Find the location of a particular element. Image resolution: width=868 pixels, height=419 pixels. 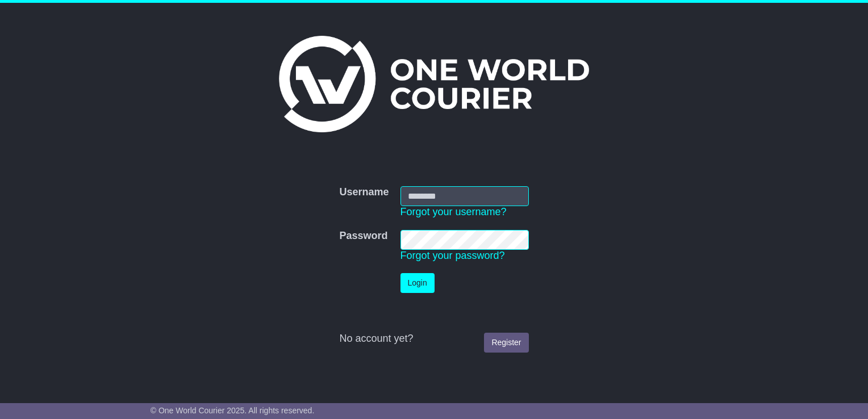

label: Username is located at coordinates (364, 193).